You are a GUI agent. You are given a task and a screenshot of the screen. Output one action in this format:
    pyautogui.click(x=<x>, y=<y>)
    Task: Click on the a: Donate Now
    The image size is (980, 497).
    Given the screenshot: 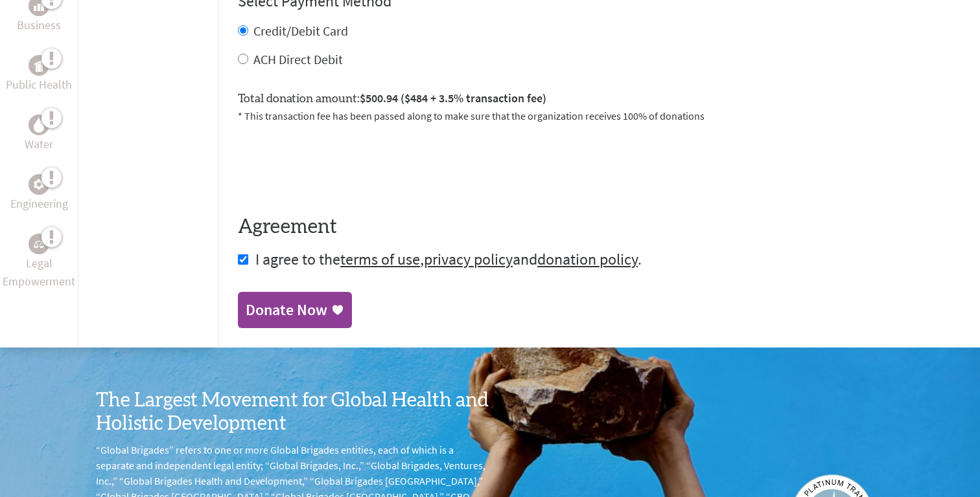 What is the action you would take?
    pyautogui.click(x=294, y=310)
    